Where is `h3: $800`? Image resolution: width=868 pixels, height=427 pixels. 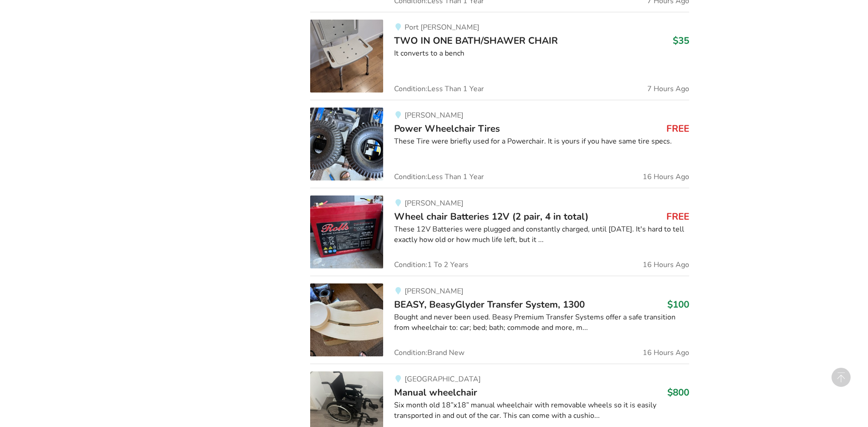 h3: $800 is located at coordinates (678, 393).